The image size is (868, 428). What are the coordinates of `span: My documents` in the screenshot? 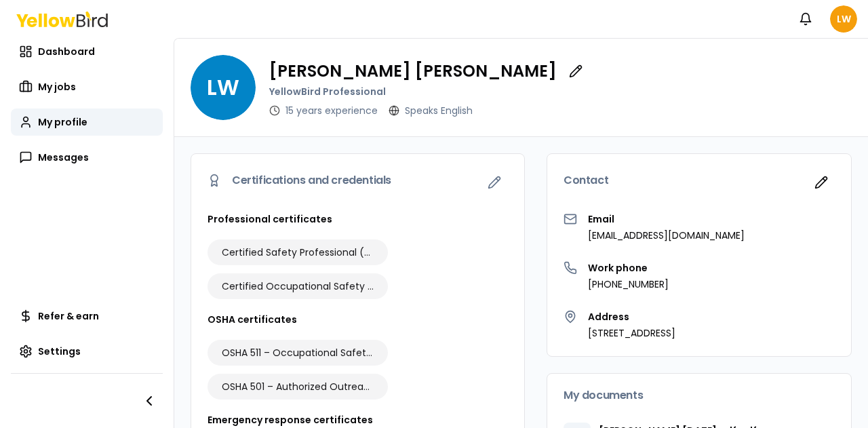 It's located at (603, 396).